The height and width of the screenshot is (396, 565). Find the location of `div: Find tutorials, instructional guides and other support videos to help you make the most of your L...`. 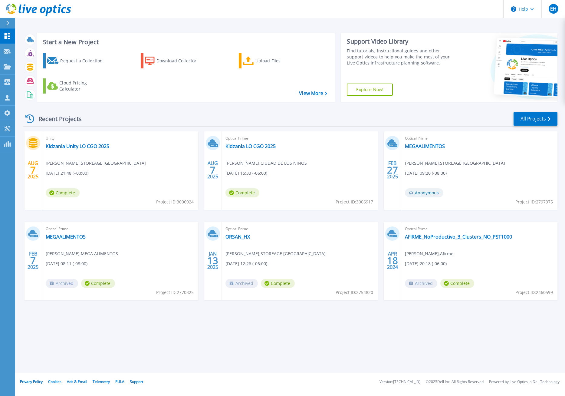

div: Find tutorials, instructional guides and other support videos to help you make the most of your L... is located at coordinates (402, 57).